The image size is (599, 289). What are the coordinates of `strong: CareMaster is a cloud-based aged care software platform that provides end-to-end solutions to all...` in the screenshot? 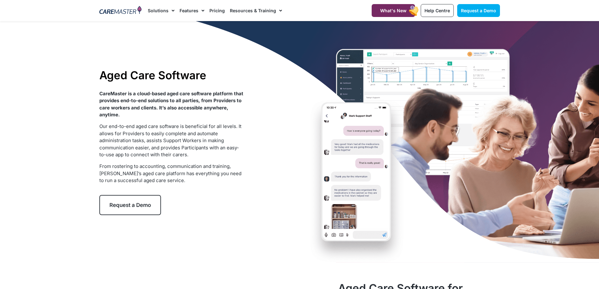 It's located at (171, 104).